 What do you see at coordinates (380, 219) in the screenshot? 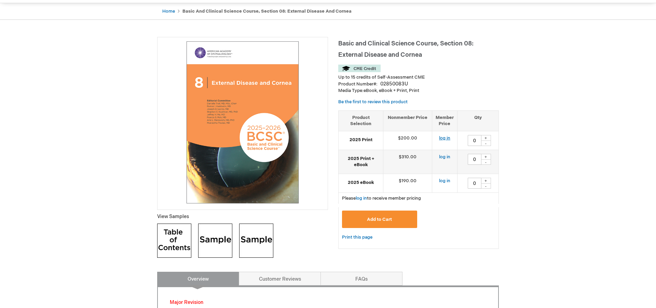
I see `button: Add to Cart` at bounding box center [380, 219].